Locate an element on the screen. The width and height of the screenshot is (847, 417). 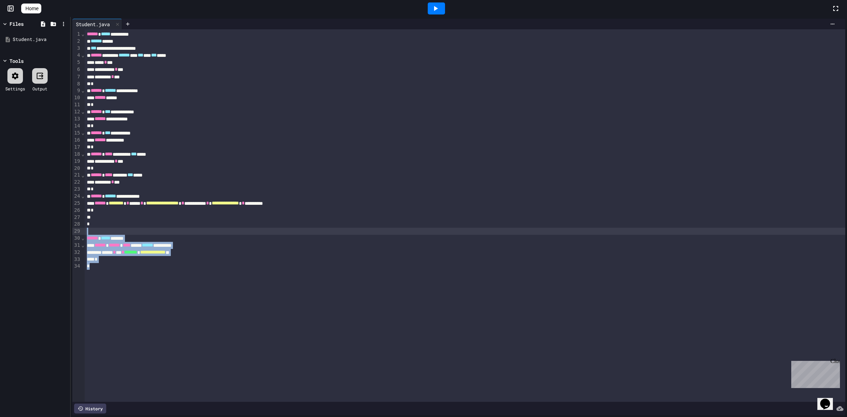
div: 33 is located at coordinates (77, 259).